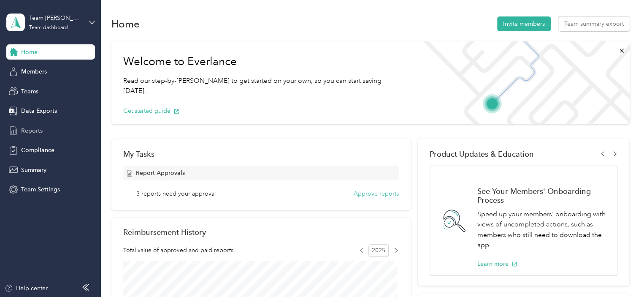 This screenshot has width=644, height=297. Describe the element at coordinates (261, 154) in the screenshot. I see `div: My Tasks` at that location.